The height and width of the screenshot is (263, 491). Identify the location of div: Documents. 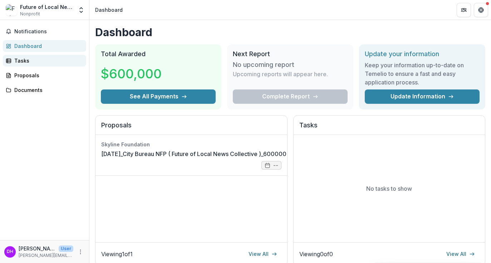
(47, 90).